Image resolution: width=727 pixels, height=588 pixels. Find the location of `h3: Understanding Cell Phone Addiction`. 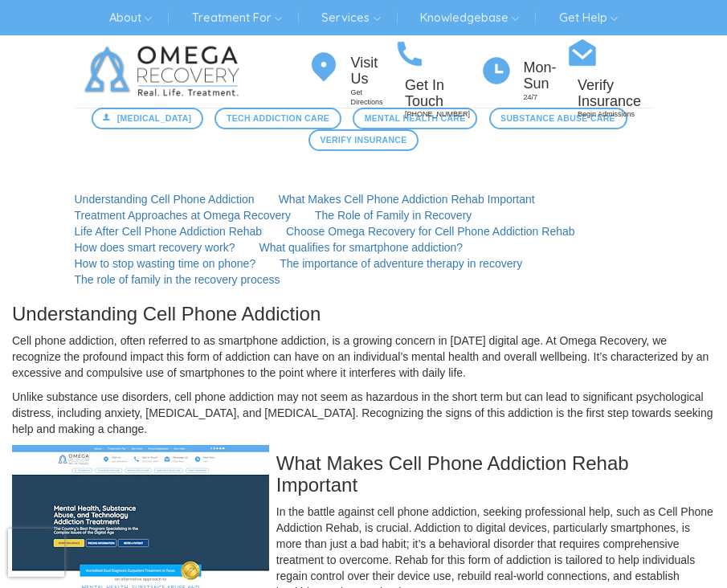

h3: Understanding Cell Phone Addiction is located at coordinates (363, 314).